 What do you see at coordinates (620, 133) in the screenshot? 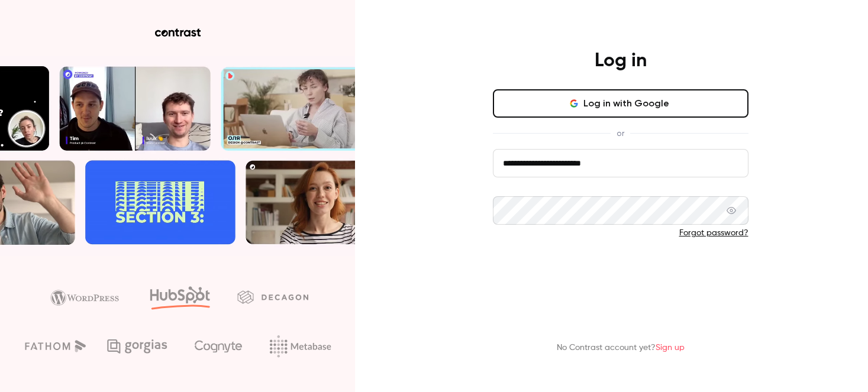
I see `span: or` at bounding box center [620, 133].